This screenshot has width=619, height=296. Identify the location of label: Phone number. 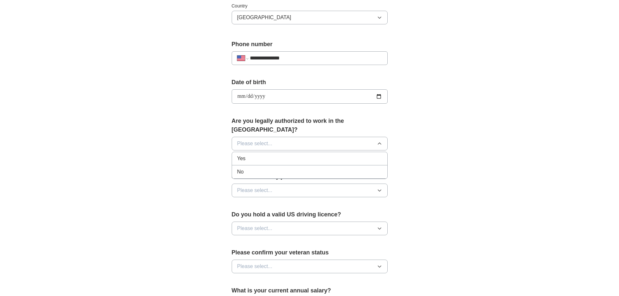
(310, 44).